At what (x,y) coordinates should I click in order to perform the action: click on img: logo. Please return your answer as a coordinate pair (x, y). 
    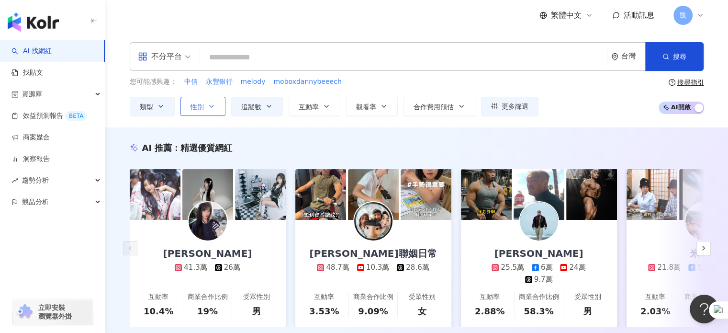
    Looking at the image, I should click on (33, 22).